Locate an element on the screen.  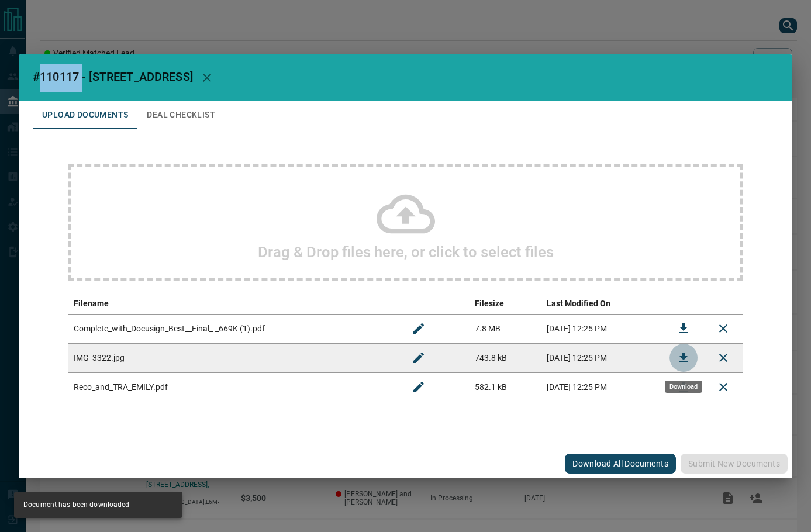
td: IMG_3322.jpg is located at coordinates (233, 358).